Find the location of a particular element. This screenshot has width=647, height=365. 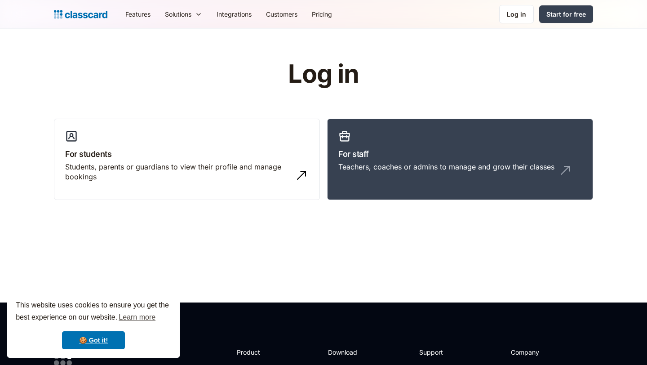

h2: Download is located at coordinates (347, 352).